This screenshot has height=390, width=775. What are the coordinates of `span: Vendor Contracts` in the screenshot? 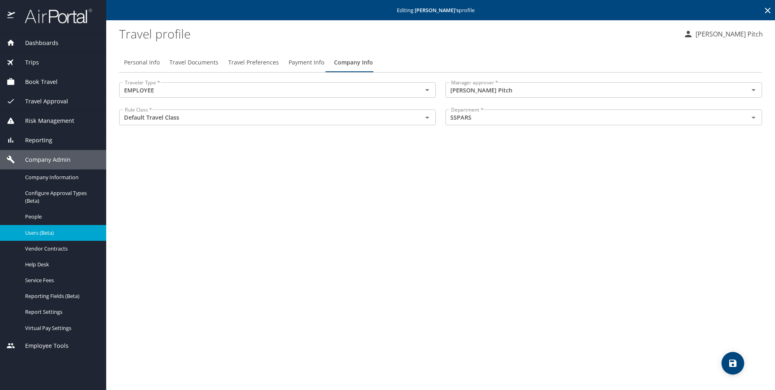 It's located at (61, 249).